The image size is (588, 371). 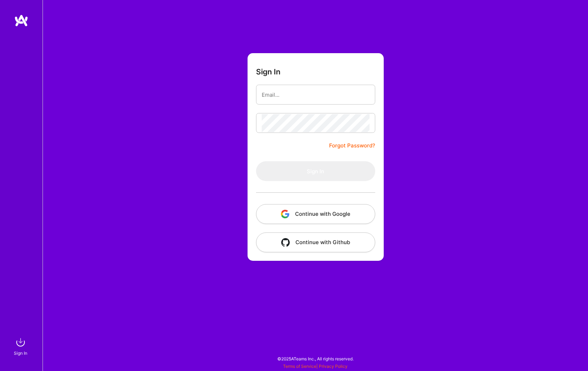 I want to click on a: sign inSign In, so click(x=21, y=345).